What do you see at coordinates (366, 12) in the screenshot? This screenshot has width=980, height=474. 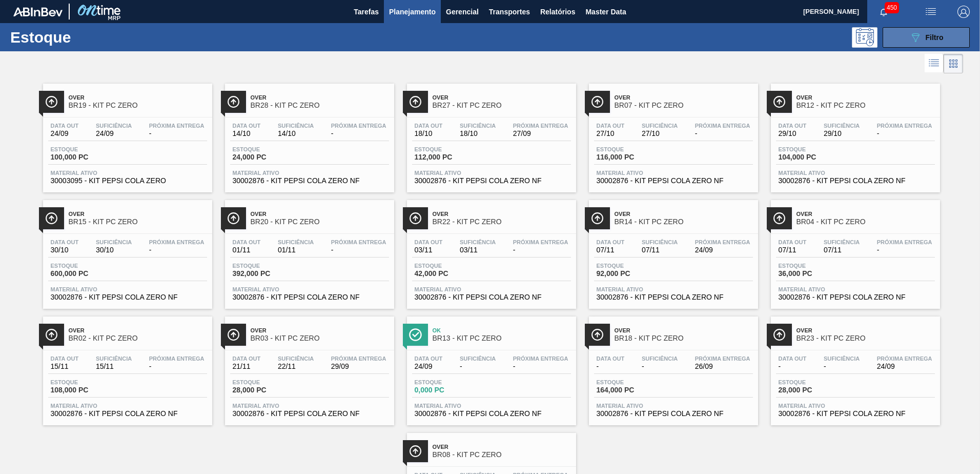 I see `span: Tarefas` at bounding box center [366, 12].